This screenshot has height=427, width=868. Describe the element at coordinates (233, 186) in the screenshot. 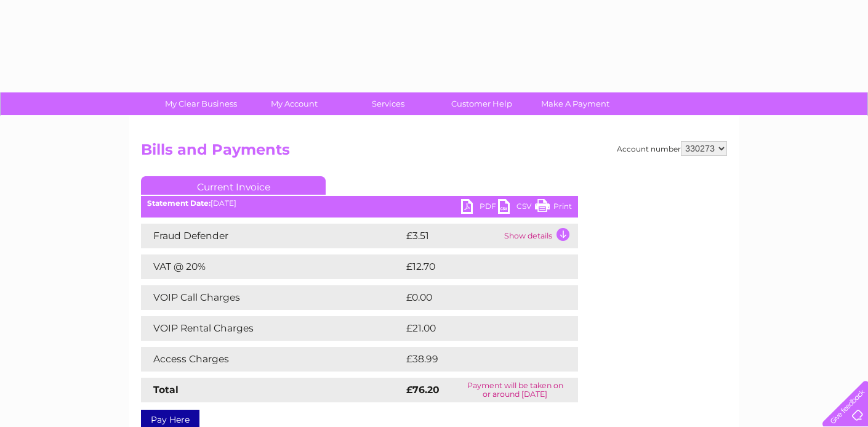

I see `a: Current Invoice` at that location.